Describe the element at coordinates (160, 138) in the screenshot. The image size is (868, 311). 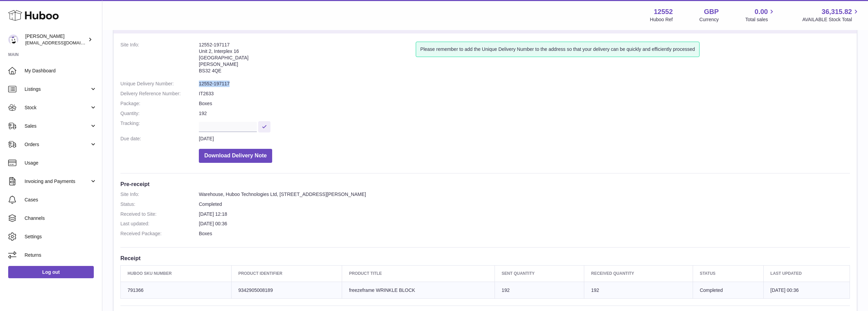
I see `dt: Due date:` at that location.